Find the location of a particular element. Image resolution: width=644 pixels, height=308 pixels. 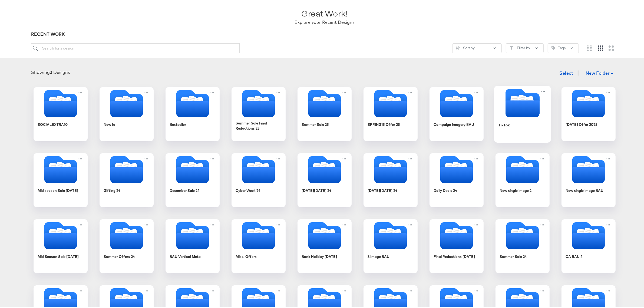

div: RECENT WORK is located at coordinates (324, 33).